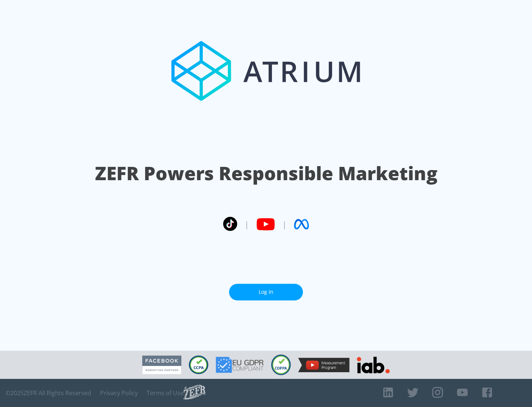 The image size is (532, 407). What do you see at coordinates (266, 292) in the screenshot?
I see `a: Log In` at bounding box center [266, 292].